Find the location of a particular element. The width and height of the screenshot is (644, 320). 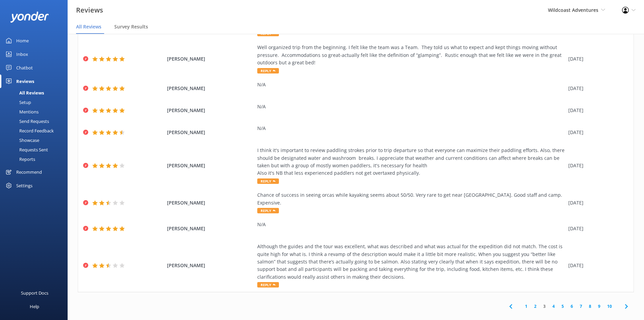

div: All Reviews is located at coordinates (24, 93).